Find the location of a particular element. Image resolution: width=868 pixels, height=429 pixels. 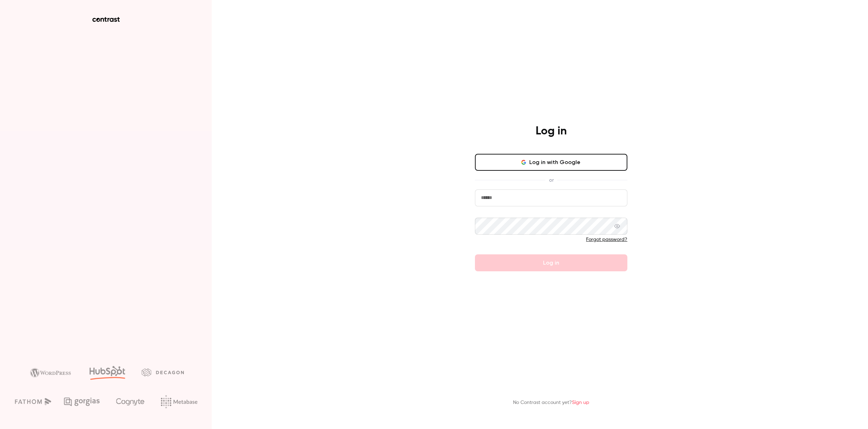

img: decagon is located at coordinates (162, 372).